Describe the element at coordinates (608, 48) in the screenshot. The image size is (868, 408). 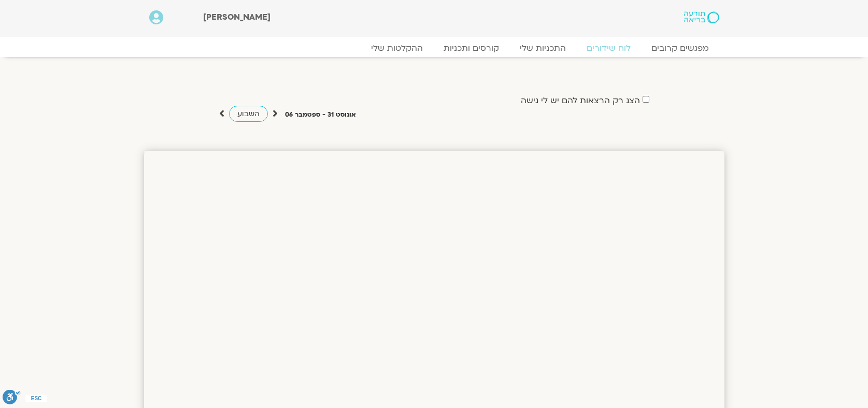
I see `a: לוח שידורים` at that location.